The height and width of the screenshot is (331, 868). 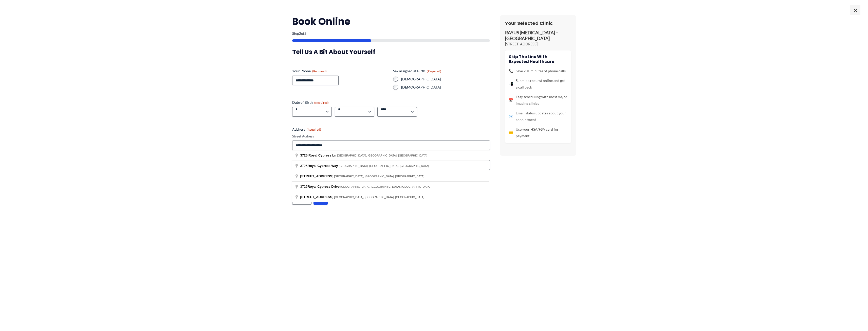 What do you see at coordinates (538, 23) in the screenshot?
I see `h3: Your Selected Clinic` at bounding box center [538, 23].